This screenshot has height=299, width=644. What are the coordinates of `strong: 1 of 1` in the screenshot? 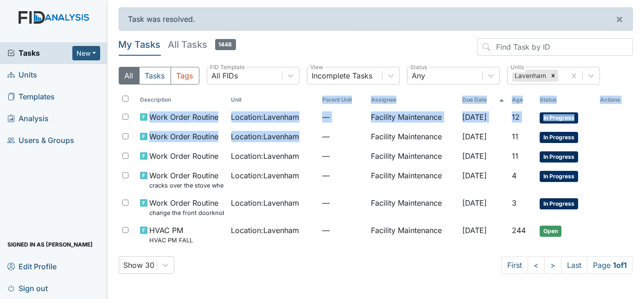 It's located at (620, 265).